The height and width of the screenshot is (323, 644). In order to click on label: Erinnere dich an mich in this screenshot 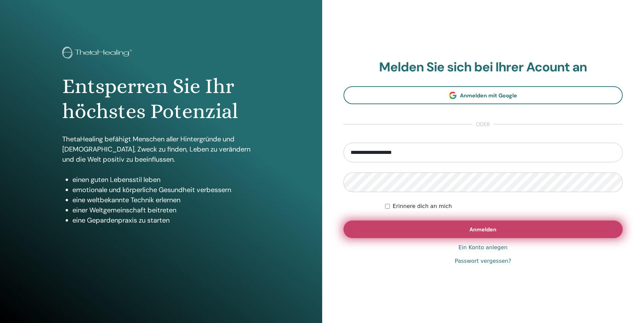, I will do `click(422, 206)`.